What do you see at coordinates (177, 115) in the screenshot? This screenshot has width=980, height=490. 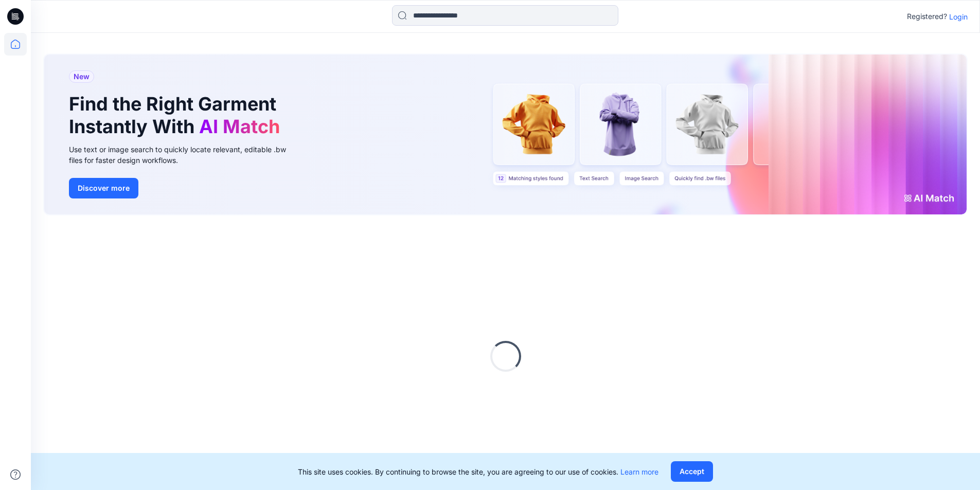 I see `h1: Find the Right Garment Instantly With` at bounding box center [177, 115].